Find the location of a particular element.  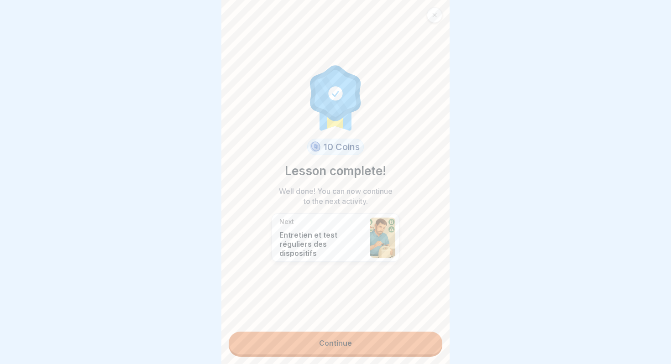

p: Entretien et test réguliers des dispositifs is located at coordinates (322, 244).